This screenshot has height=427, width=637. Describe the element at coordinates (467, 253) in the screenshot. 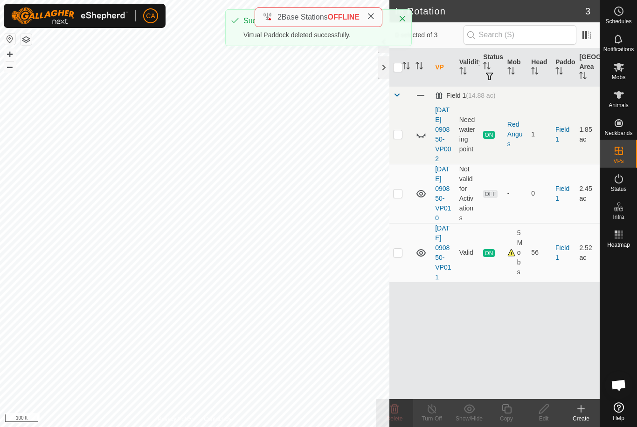

I see `td: Valid` at that location.